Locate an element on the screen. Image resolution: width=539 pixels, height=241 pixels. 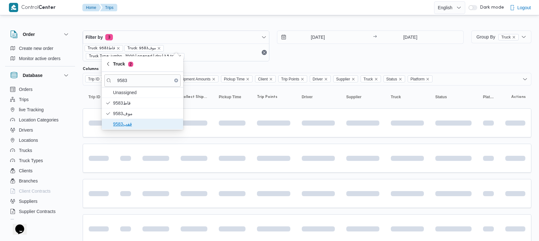
button: Truck2 is located at coordinates (143, 64).